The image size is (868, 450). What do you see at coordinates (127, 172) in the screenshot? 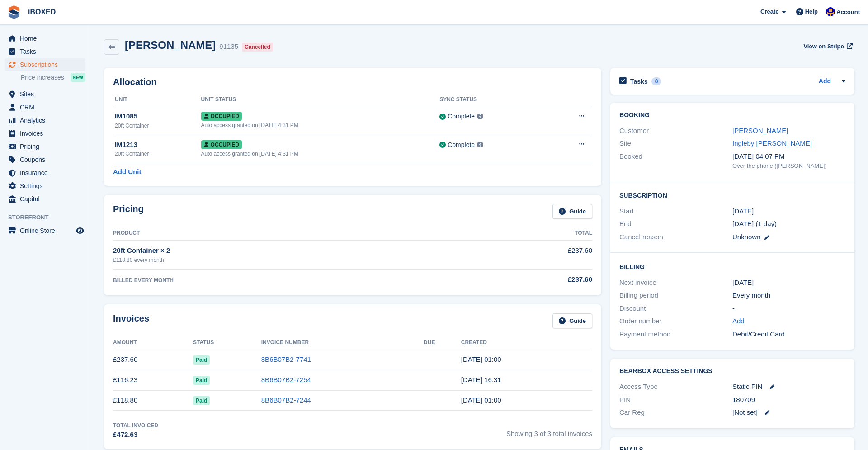
I see `a: Add Unit` at bounding box center [127, 172].